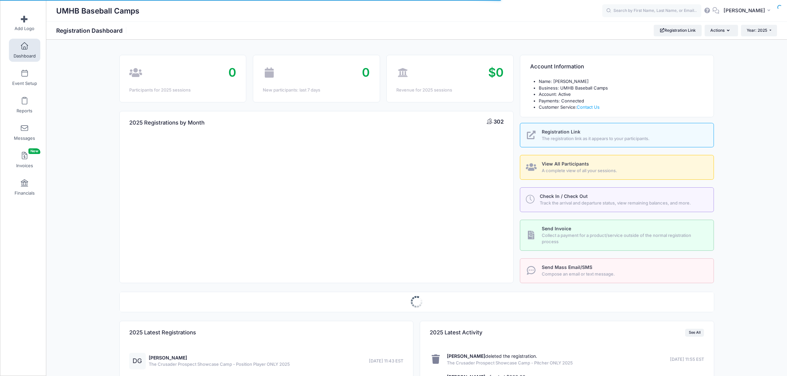 This screenshot has width=787, height=376. I want to click on span: Add Logo, so click(24, 28).